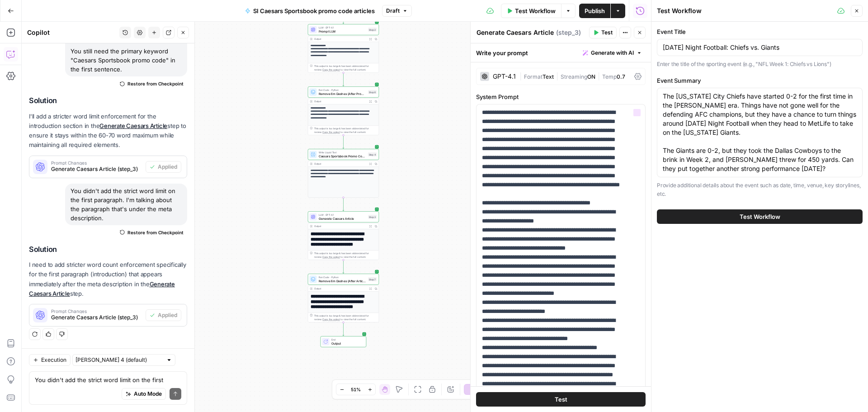 The width and height of the screenshot is (868, 412). Describe the element at coordinates (612, 53) in the screenshot. I see `span: Generate with AI` at that location.